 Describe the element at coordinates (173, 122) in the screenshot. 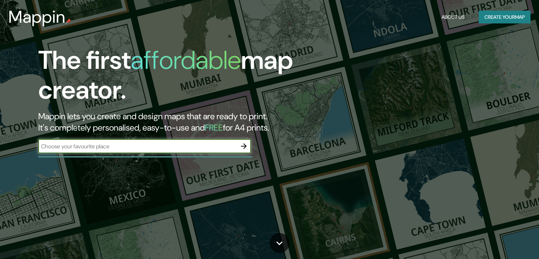

I see `h2: Mappin lets you create and design maps that are ready to print. It's completely personalised, eas...` at that location.